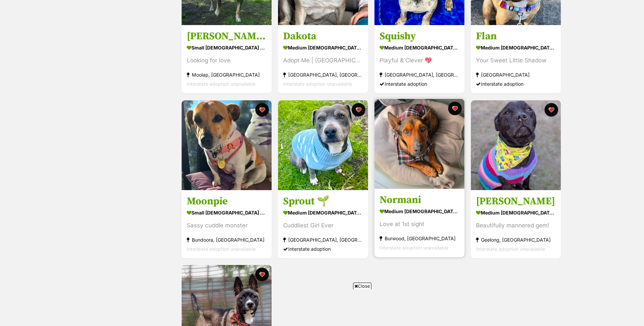  What do you see at coordinates (362, 286) in the screenshot?
I see `span: Close` at bounding box center [362, 286].